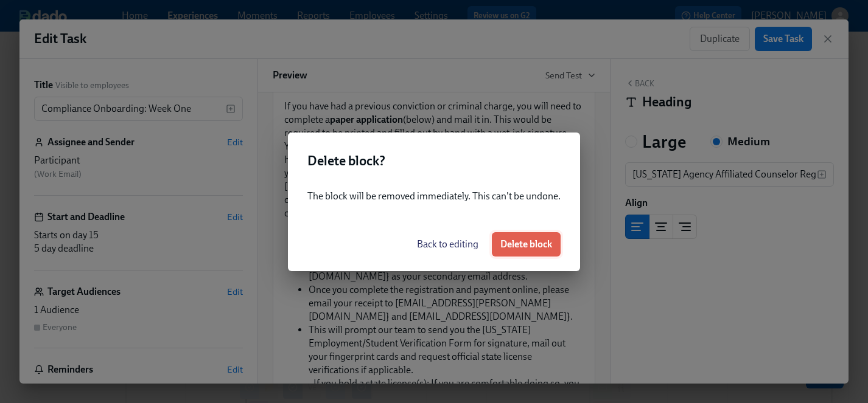 The height and width of the screenshot is (403, 868). Describe the element at coordinates (447, 244) in the screenshot. I see `span: Back to editing` at that location.